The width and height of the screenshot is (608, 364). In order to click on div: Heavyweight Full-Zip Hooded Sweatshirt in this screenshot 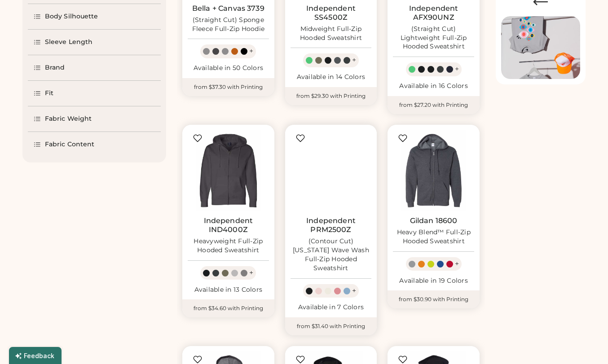, I will do `click(228, 246)`.